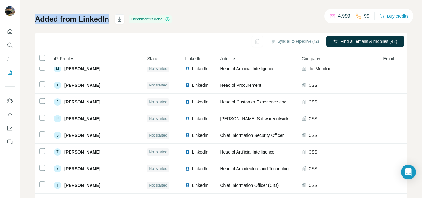 This screenshot has width=422, height=198. Describe the element at coordinates (10, 142) in the screenshot. I see `button: Feedback` at that location.